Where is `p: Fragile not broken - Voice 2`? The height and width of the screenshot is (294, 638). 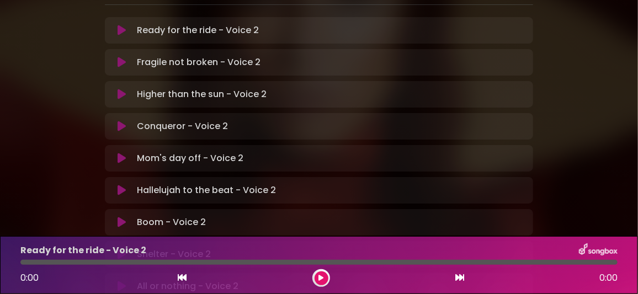
p: Fragile not broken - Voice 2 is located at coordinates (199, 62).